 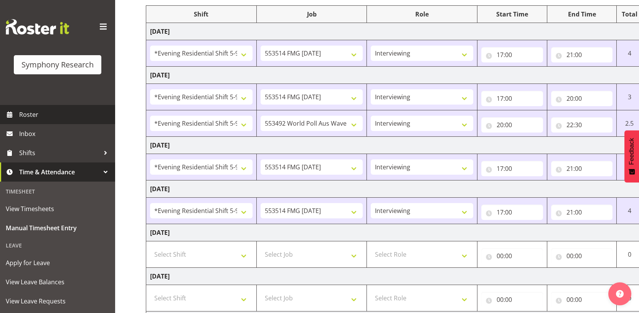 What do you see at coordinates (65, 115) in the screenshot?
I see `span: Roster` at bounding box center [65, 115].